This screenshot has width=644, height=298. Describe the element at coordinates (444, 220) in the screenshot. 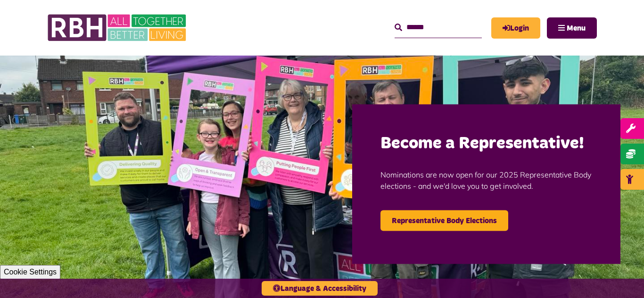

I see `a: Representative Body Elections` at that location.